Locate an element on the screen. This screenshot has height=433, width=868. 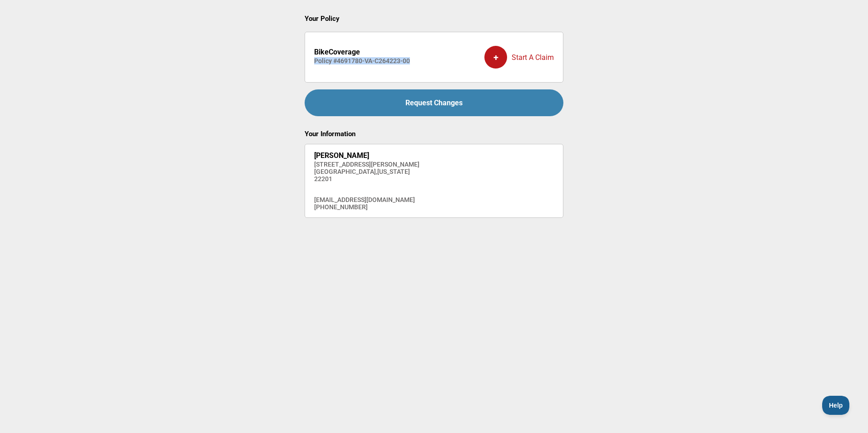
h4: Policy # 4691780-VA-C264223-00 is located at coordinates (362, 61).